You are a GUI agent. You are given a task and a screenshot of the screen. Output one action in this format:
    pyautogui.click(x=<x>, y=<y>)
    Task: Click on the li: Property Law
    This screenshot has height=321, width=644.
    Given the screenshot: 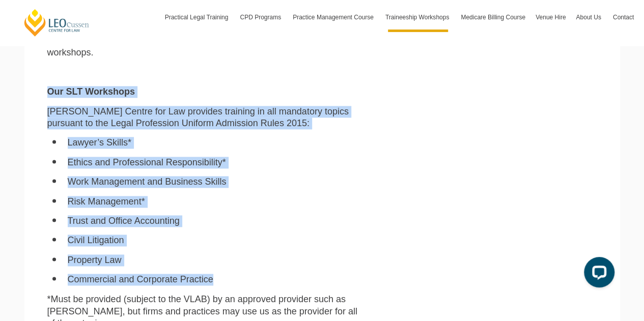 What is the action you would take?
    pyautogui.click(x=215, y=260)
    